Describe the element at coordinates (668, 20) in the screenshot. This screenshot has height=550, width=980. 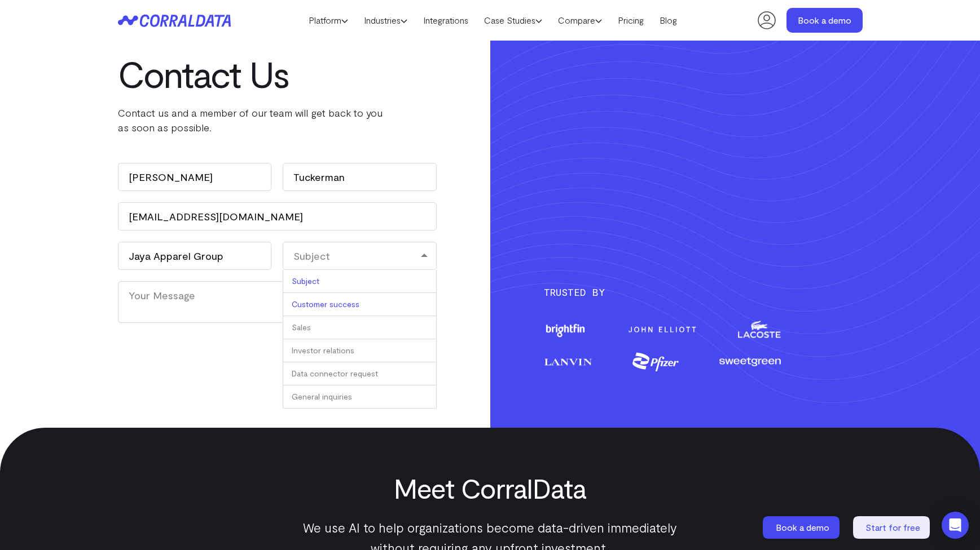
I see `a: Blog` at that location.